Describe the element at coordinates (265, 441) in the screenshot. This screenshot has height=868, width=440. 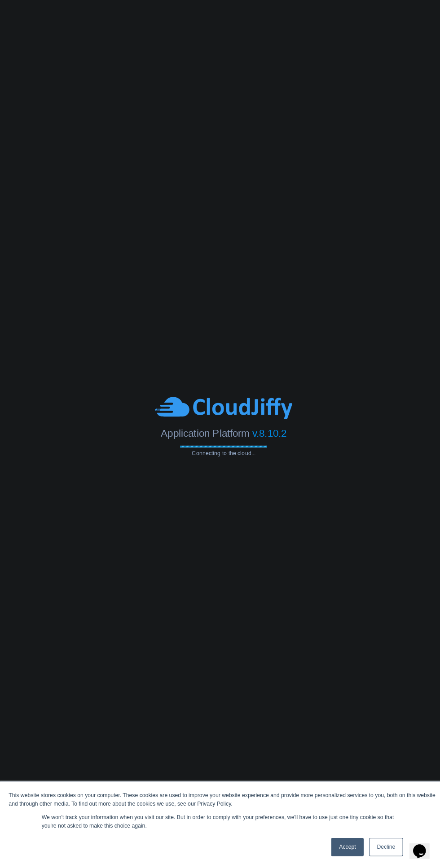
I see `span: v.8.10.2` at that location.